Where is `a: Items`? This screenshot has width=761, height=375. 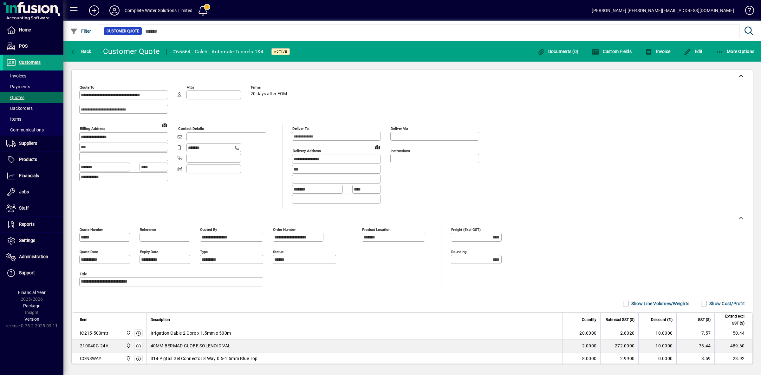 a: Items is located at coordinates (33, 119).